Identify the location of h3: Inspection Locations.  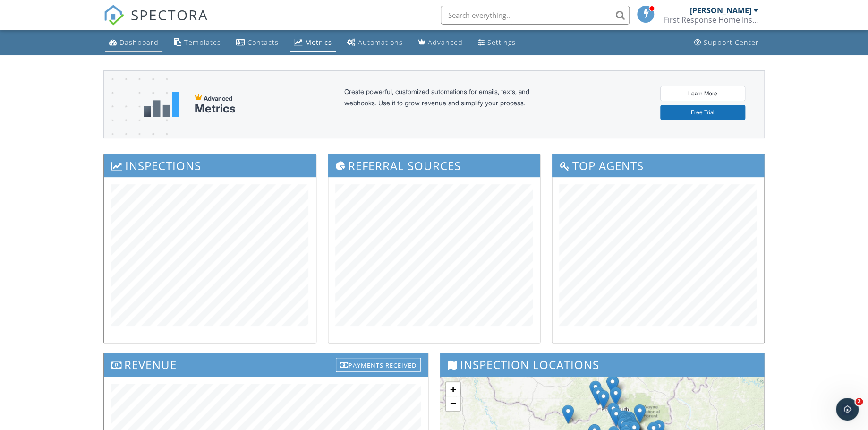
(602, 364).